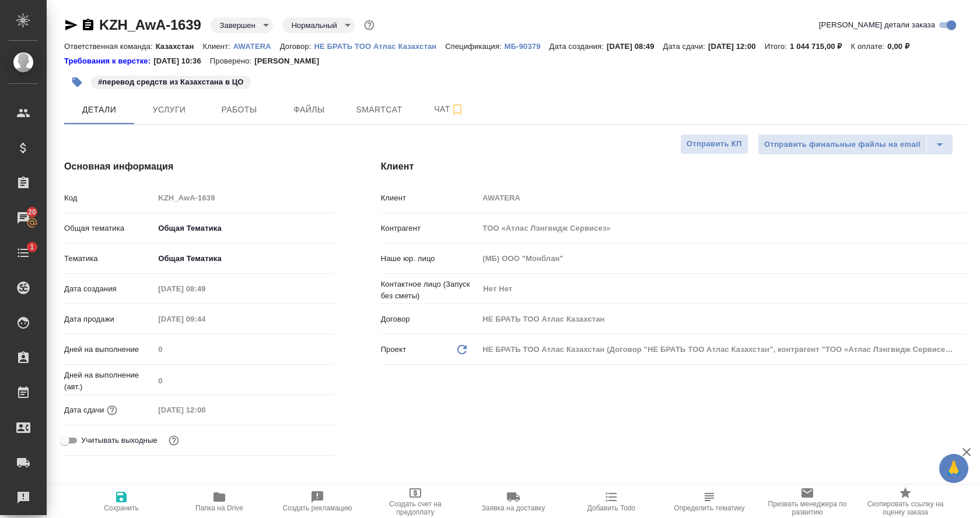 The width and height of the screenshot is (980, 518). I want to click on p: Код, so click(109, 198).